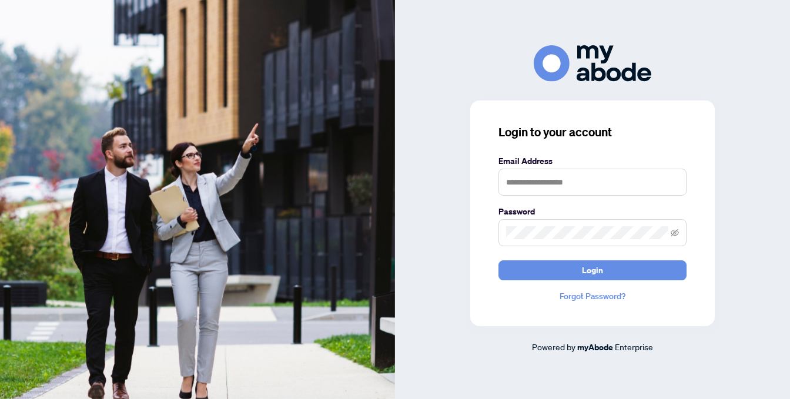  What do you see at coordinates (592, 296) in the screenshot?
I see `a: Forgot Password?` at bounding box center [592, 296].